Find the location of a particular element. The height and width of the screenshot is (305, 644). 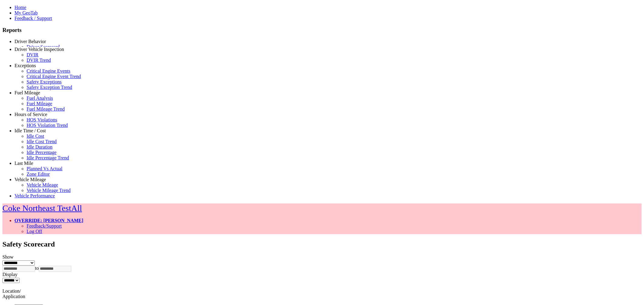

a: Zone Editor is located at coordinates (38, 174).